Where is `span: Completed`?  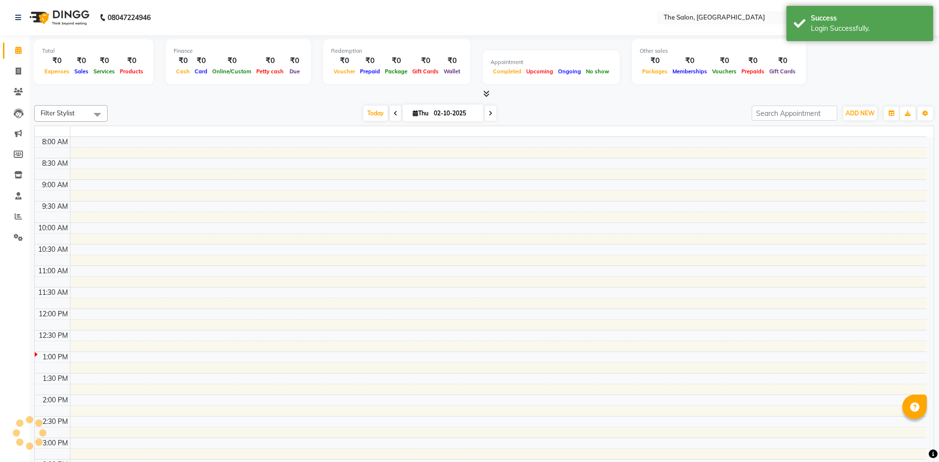
span: Completed is located at coordinates (507, 71).